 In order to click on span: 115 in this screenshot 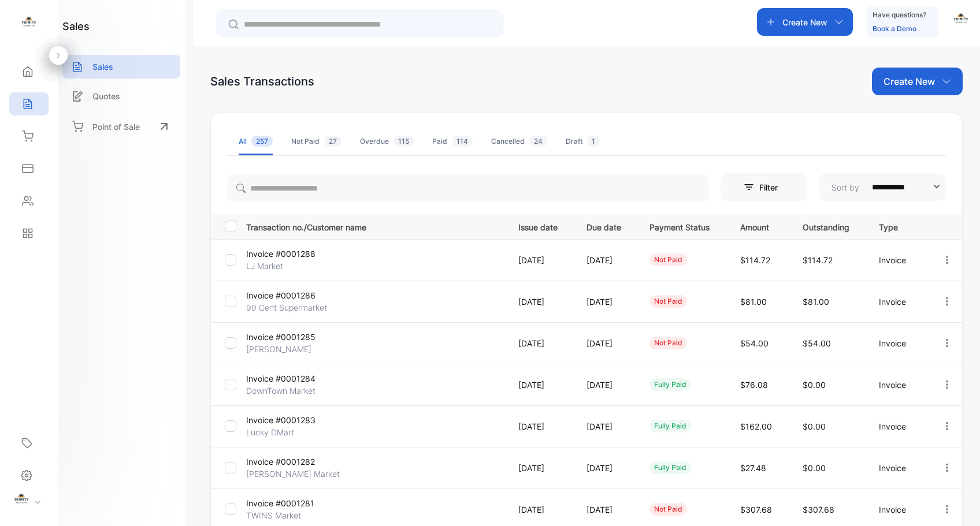, I will do `click(403, 141)`.